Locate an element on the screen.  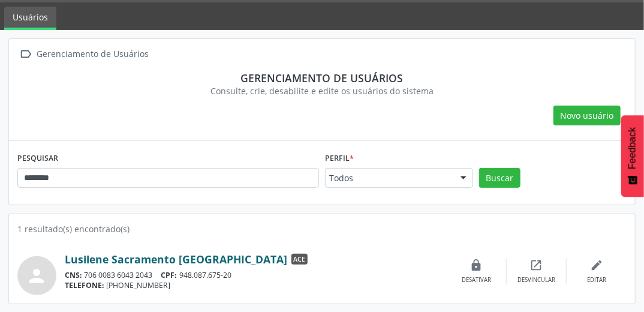
i: open_in_new is located at coordinates (537, 265).